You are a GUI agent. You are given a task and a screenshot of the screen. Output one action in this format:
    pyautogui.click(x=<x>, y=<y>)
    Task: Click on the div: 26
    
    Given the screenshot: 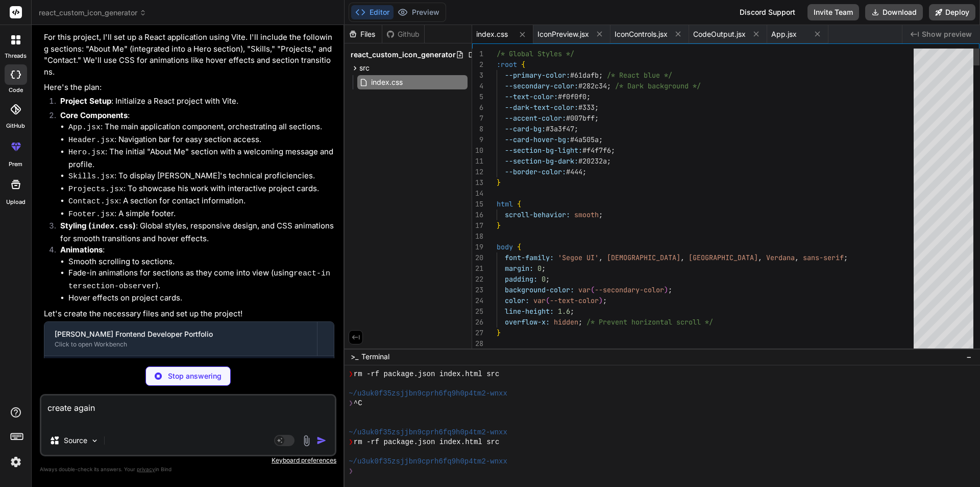 What is the action you would take?
    pyautogui.click(x=477, y=322)
    